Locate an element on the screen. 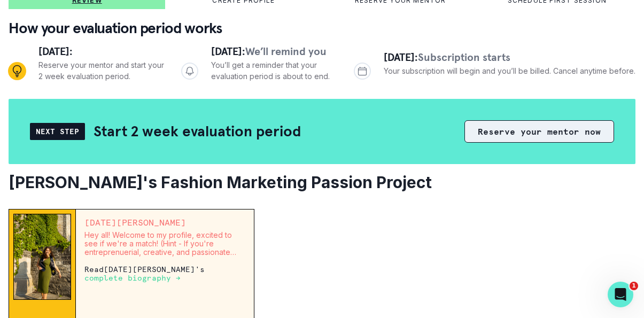  span: 1 is located at coordinates (634, 286).